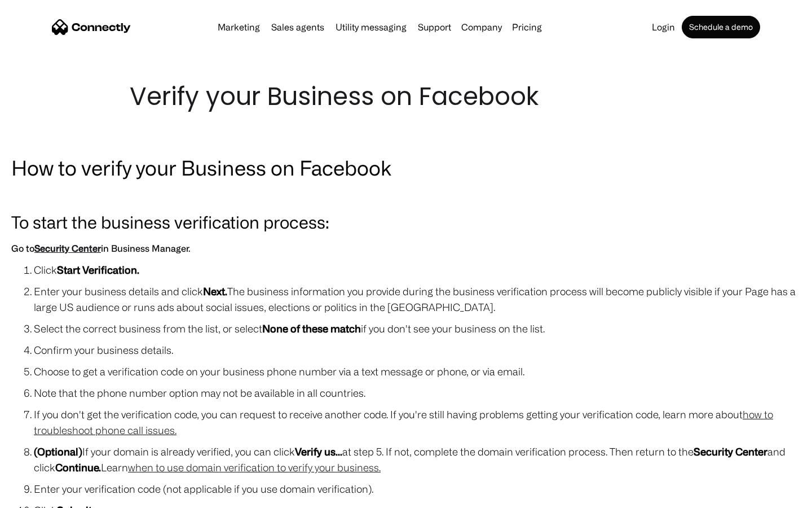 The image size is (812, 508). I want to click on li: Note that the phone number option may not be available in all countries., so click(417, 393).